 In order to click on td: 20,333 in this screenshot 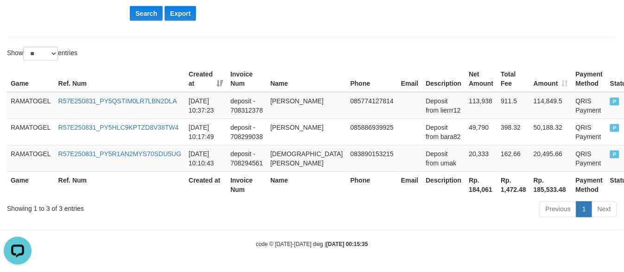, I will do `click(481, 158)`.